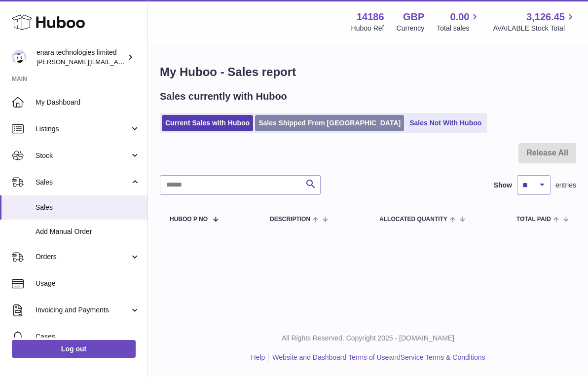 This screenshot has height=377, width=588. What do you see at coordinates (458, 28) in the screenshot?
I see `span: Total sales` at bounding box center [458, 28].